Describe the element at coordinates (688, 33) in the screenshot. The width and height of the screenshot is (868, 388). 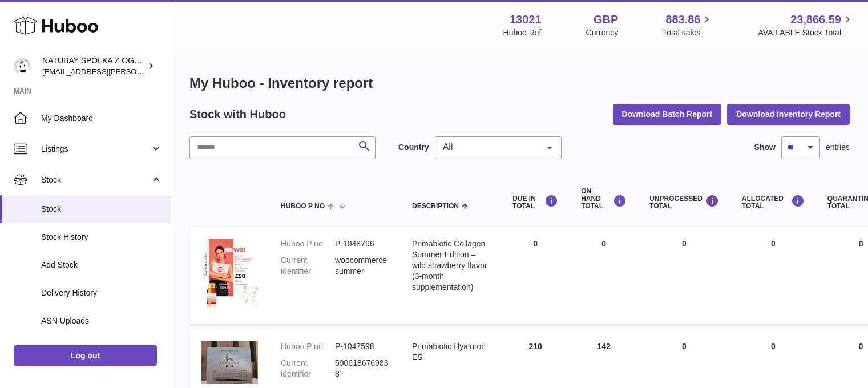
I see `span: Total sales` at that location.